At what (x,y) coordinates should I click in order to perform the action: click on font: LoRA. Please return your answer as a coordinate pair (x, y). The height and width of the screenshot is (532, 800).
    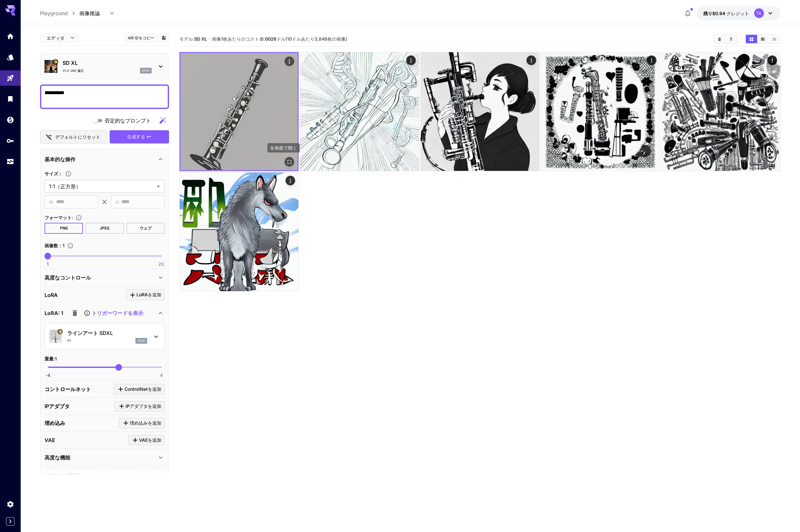
    Looking at the image, I should click on (51, 295).